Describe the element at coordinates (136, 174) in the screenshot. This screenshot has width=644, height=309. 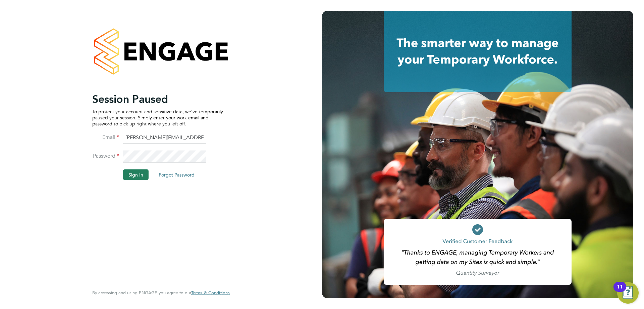
I see `button: Sign In` at that location.